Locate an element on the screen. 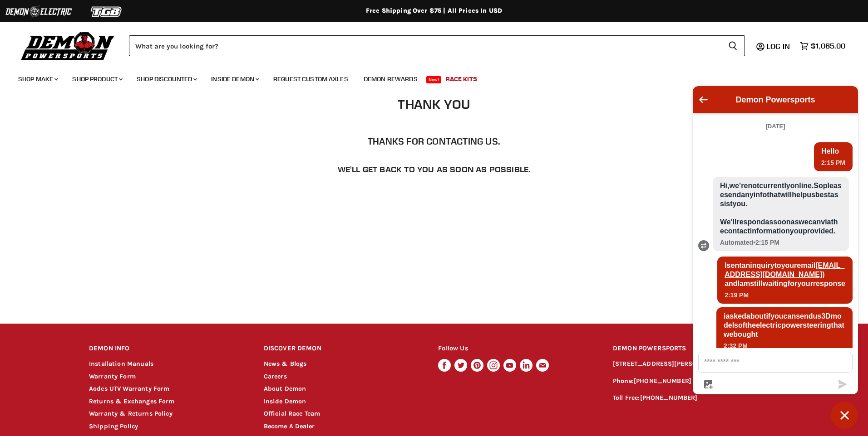  h1: Thank You is located at coordinates (434, 104).